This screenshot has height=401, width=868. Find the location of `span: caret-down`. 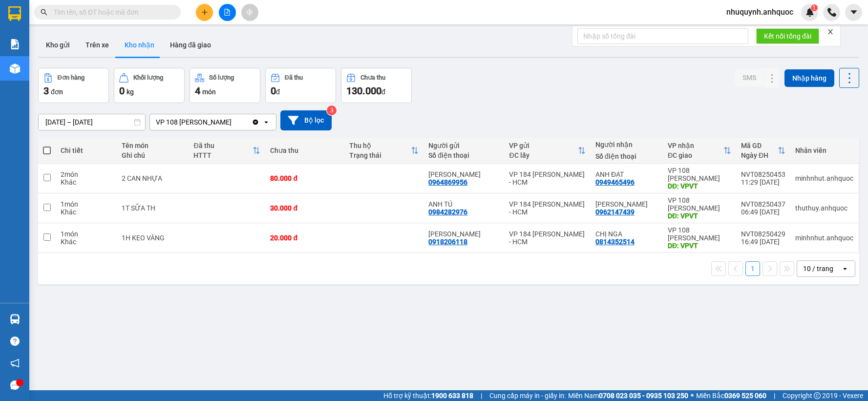

span: caret-down is located at coordinates (854, 13).